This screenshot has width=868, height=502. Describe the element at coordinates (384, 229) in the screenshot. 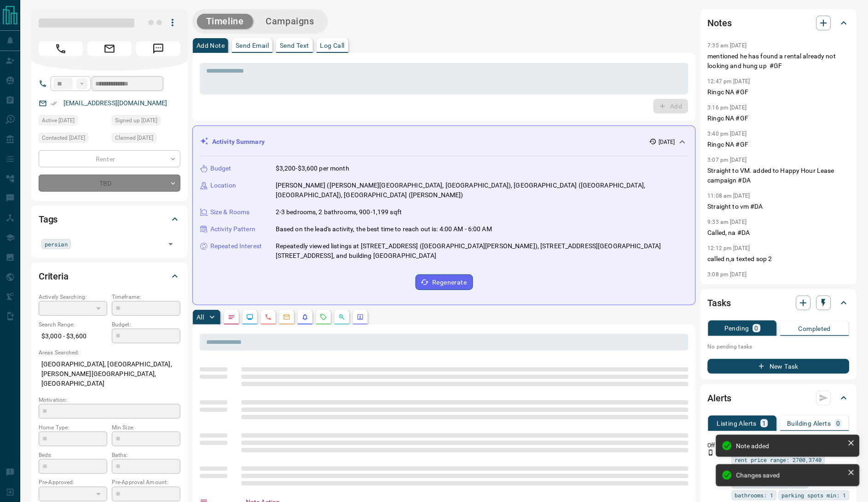

I see `p: Based on the lead's activity, the best time to reach out is: 4:00 AM - 6:00 AM` at that location.